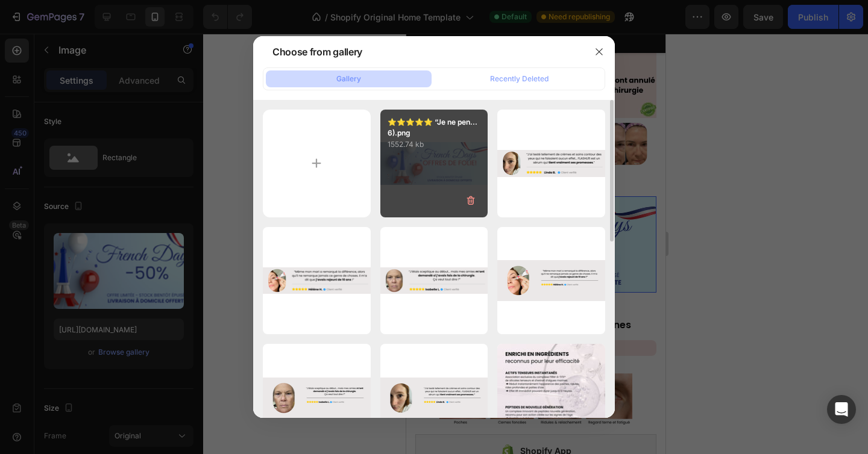  Describe the element at coordinates (36, 151) in the screenshot. I see `div: Image` at that location.